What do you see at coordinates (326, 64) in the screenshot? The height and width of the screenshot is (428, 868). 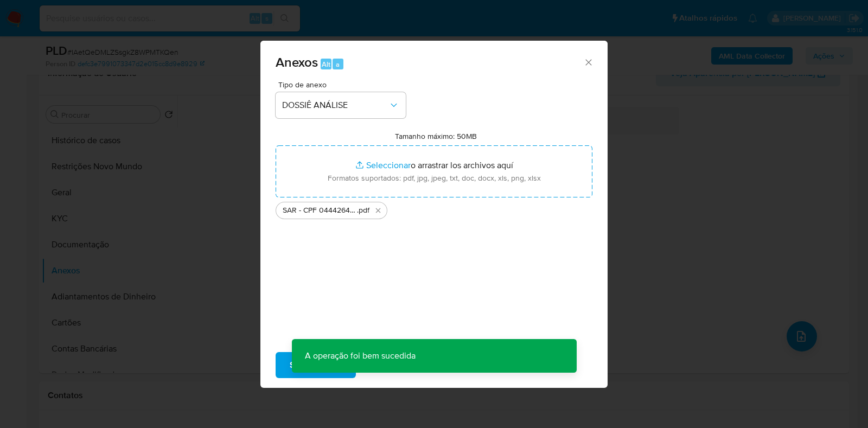 I see `span: Alt` at bounding box center [326, 64].